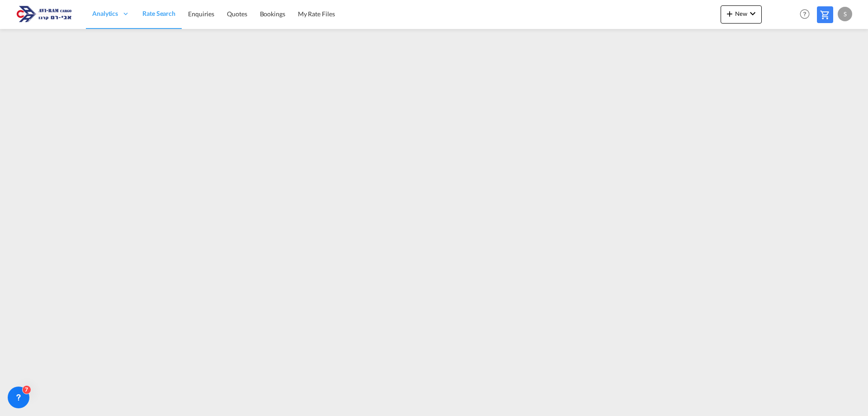  What do you see at coordinates (753, 14) in the screenshot?
I see `md-icon: icon-chevron-down` at bounding box center [753, 14].